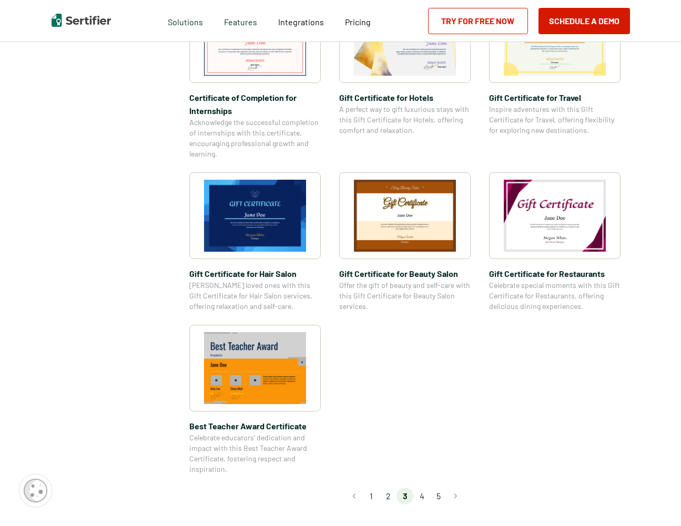 This screenshot has height=526, width=681. What do you see at coordinates (354, 496) in the screenshot?
I see `button: Go to previous page` at bounding box center [354, 496].